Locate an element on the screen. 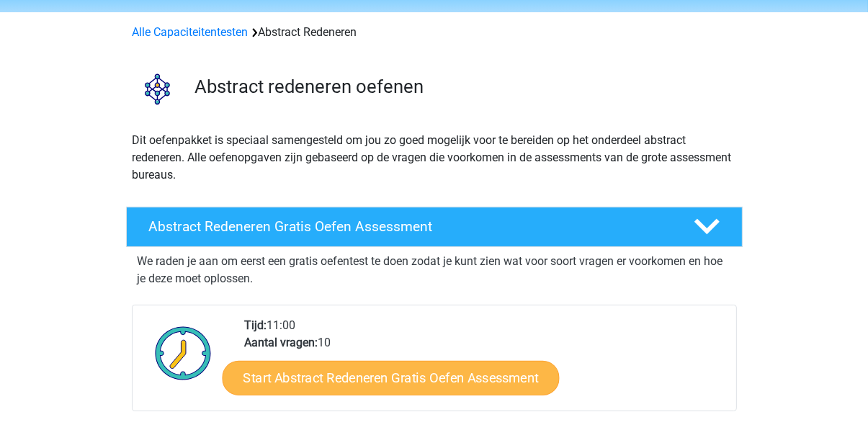 Image resolution: width=868 pixels, height=430 pixels. b: Tijd: is located at coordinates (255, 325).